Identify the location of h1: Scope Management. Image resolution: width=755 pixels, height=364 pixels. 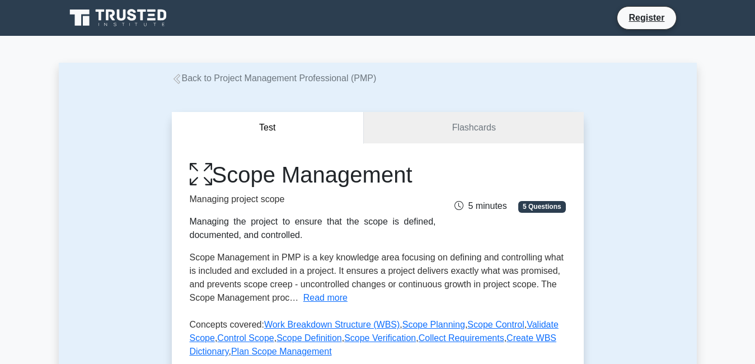
(313, 175).